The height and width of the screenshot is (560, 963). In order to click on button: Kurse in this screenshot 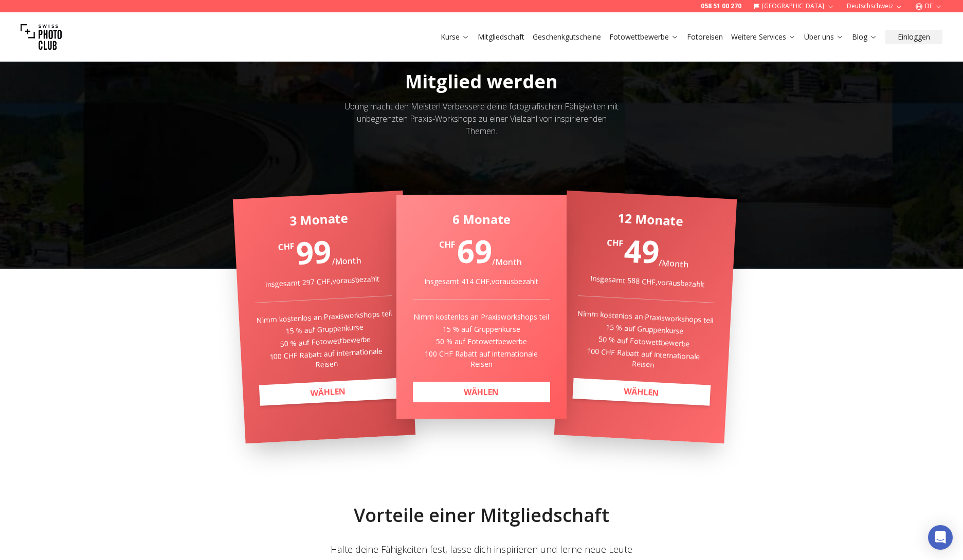, I will do `click(455, 37)`.